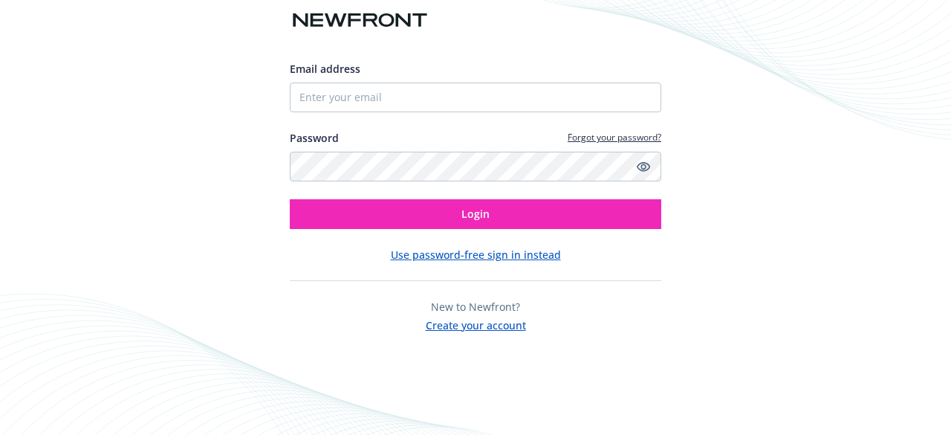 The width and height of the screenshot is (951, 435). I want to click on span: New to Newfront?, so click(475, 306).